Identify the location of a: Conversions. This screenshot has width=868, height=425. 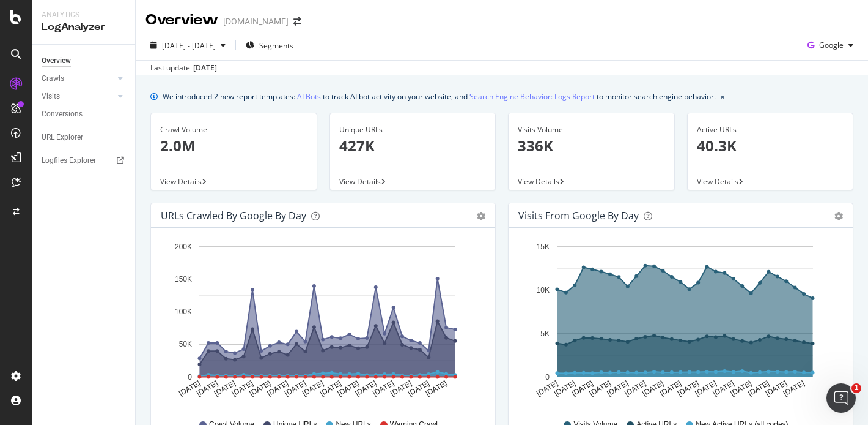
(84, 114).